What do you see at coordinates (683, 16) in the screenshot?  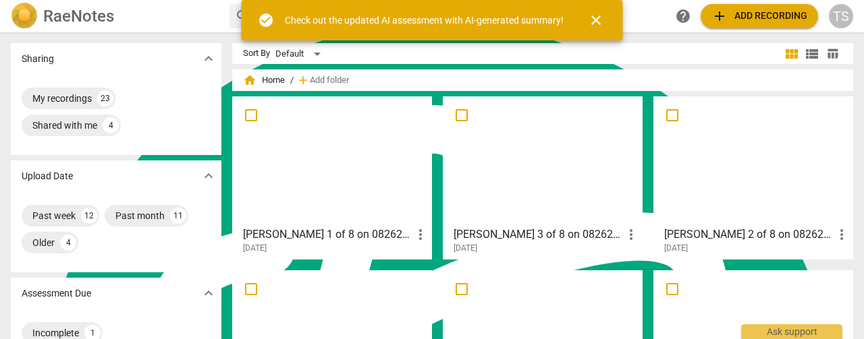 I see `span: help` at bounding box center [683, 16].